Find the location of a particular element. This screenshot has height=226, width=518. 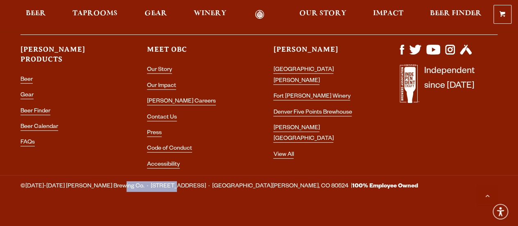

a: FAQs is located at coordinates (27, 142).